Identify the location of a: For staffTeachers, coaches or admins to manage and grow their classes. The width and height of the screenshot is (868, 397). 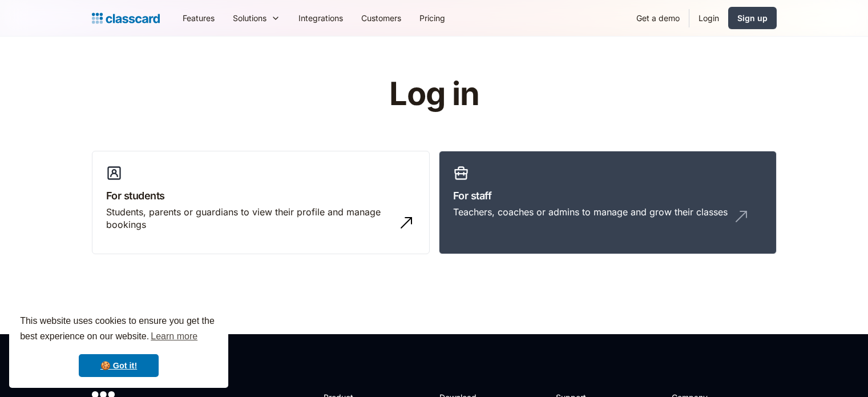
(608, 203).